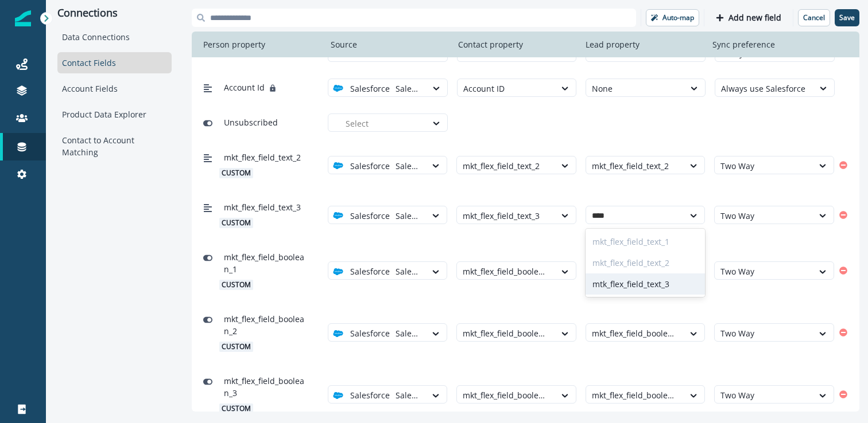 The image size is (868, 423). Describe the element at coordinates (612, 44) in the screenshot. I see `p: Lead property` at that location.